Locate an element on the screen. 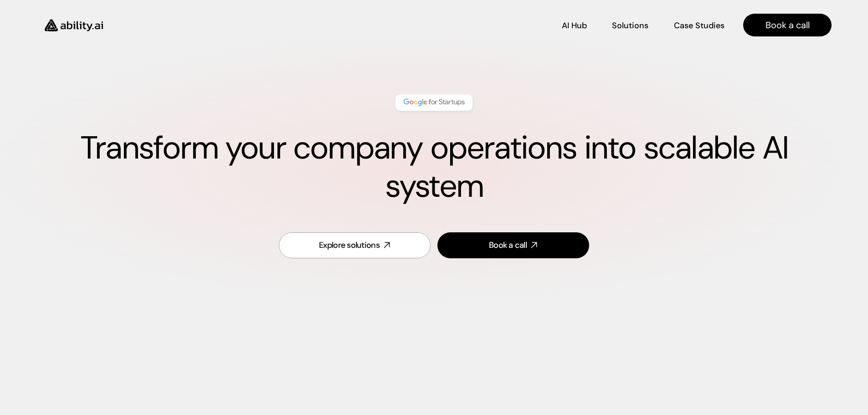 The image size is (868, 415). p: Case Studies is located at coordinates (699, 26).